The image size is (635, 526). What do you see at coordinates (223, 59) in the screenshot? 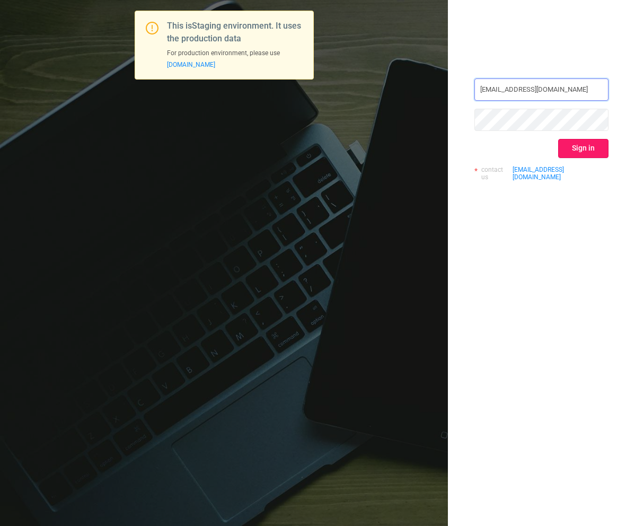
I see `span: For production environment, please use` at bounding box center [223, 59].